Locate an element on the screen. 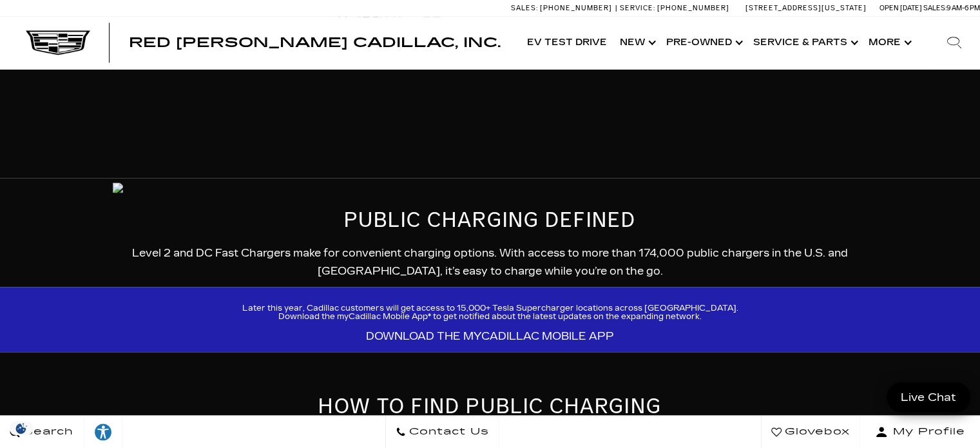  a: Service & Parts is located at coordinates (804, 42).